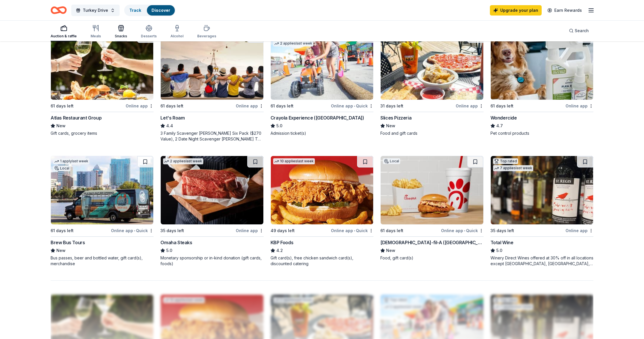 Image resolution: width=644 pixels, height=339 pixels. Describe the element at coordinates (212, 86) in the screenshot. I see `a: Image for Let's Roam1 applylast week61 days leftOnline appLet's Roam4.43 Family Scavenger [PERSON...` at that location.